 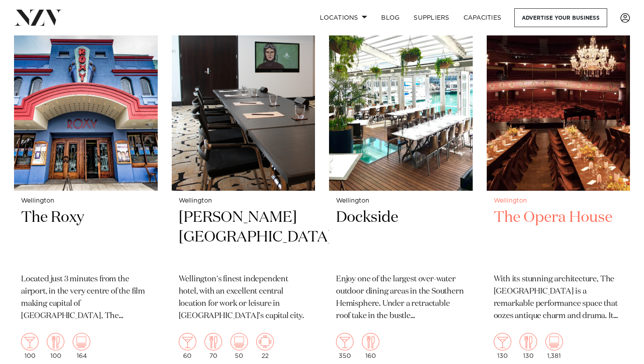 I want to click on p: Enjoy one of the largest over-water outdoor dining areas in the Southern Hemisphere. Under a retr..., so click(x=401, y=298).